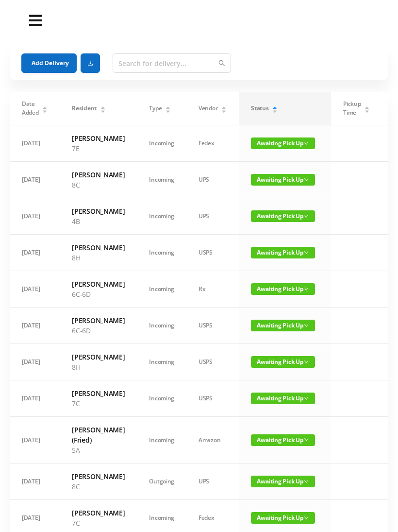  I want to click on span: Type, so click(155, 108).